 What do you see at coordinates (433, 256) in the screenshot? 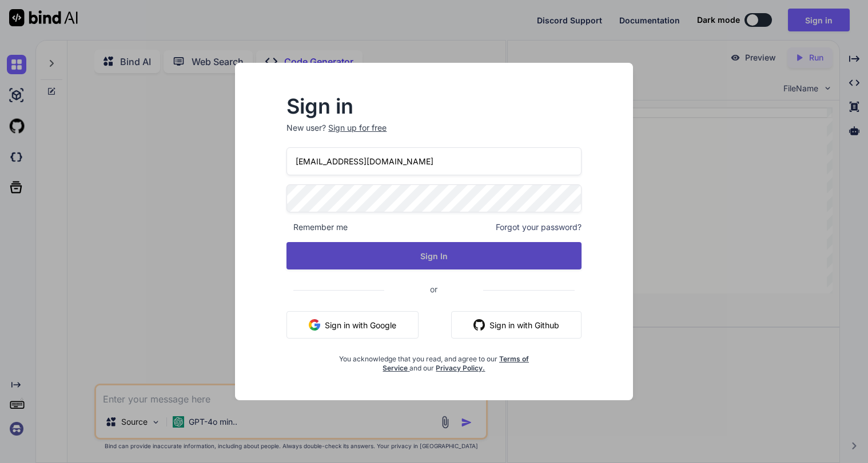
I see `button: Sign In` at bounding box center [433, 256].